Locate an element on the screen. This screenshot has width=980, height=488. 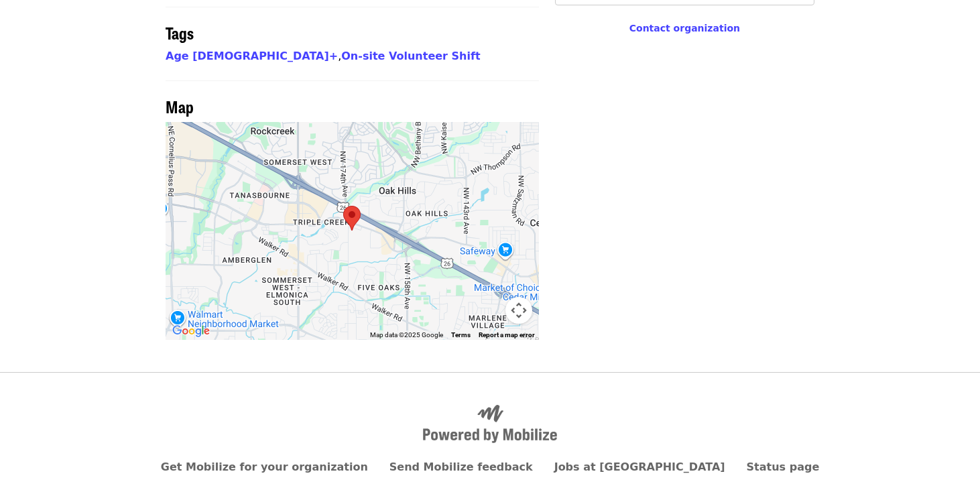
button: Map camera controls is located at coordinates (519, 310).